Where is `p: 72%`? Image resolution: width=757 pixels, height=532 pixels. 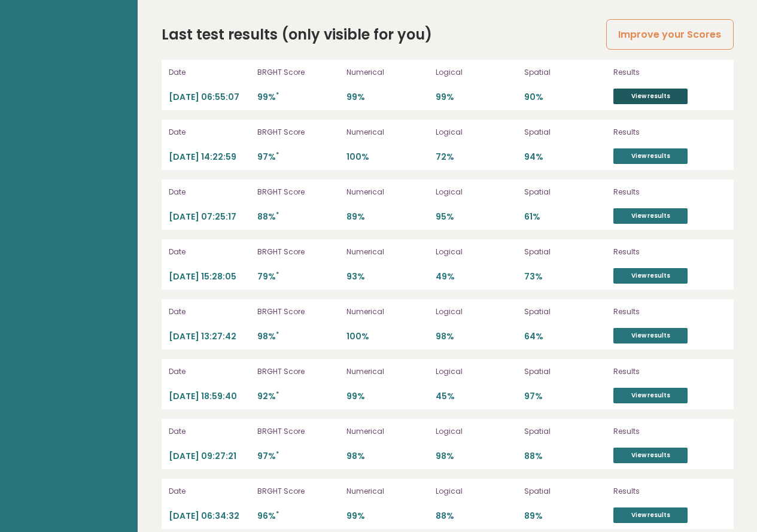 p: 72% is located at coordinates (477, 157).